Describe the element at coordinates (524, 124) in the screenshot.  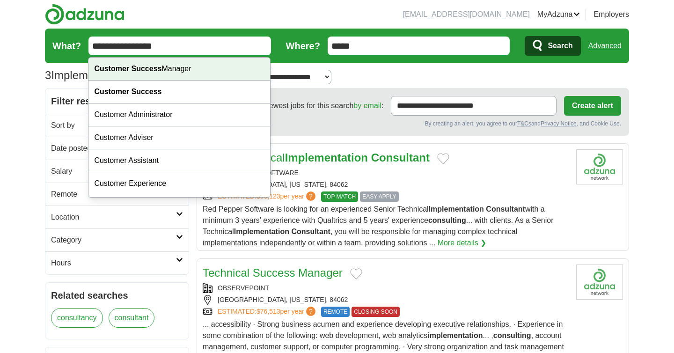
I see `a: T&Cs` at that location.